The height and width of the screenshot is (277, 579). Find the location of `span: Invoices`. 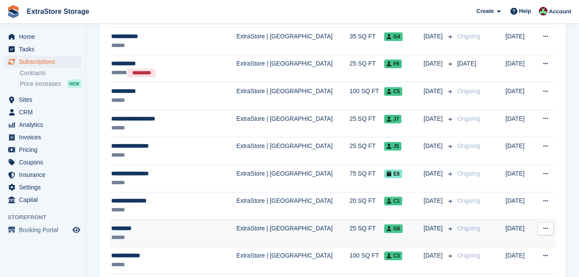

span: Invoices is located at coordinates (45, 137).